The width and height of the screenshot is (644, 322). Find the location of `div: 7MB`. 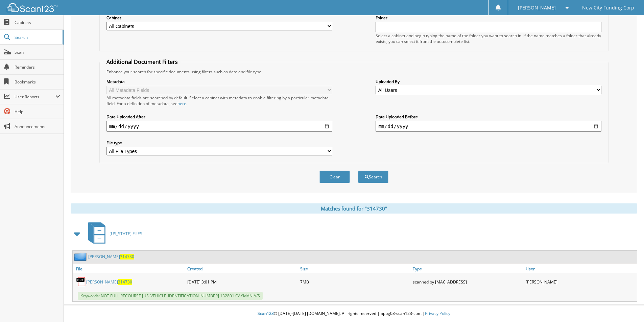

div: 7MB is located at coordinates (355, 282).